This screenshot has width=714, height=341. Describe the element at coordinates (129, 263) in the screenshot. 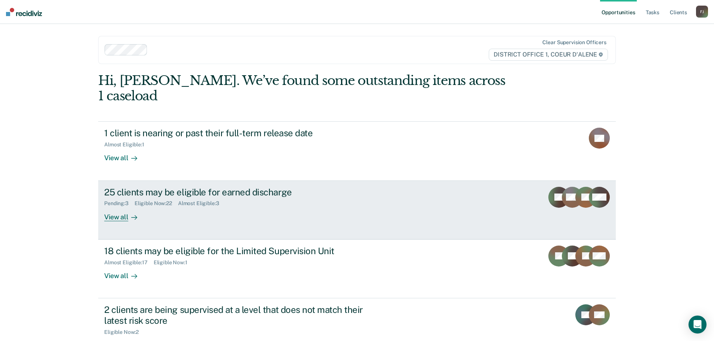

I see `div: Almost Eligible : 17` at that location.